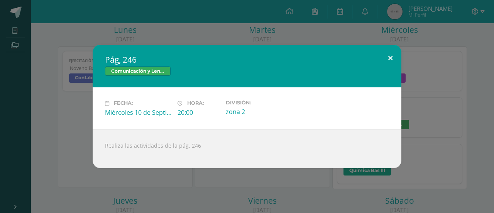 Image resolution: width=494 pixels, height=213 pixels. Describe the element at coordinates (195, 103) in the screenshot. I see `span: Hora:` at that location.